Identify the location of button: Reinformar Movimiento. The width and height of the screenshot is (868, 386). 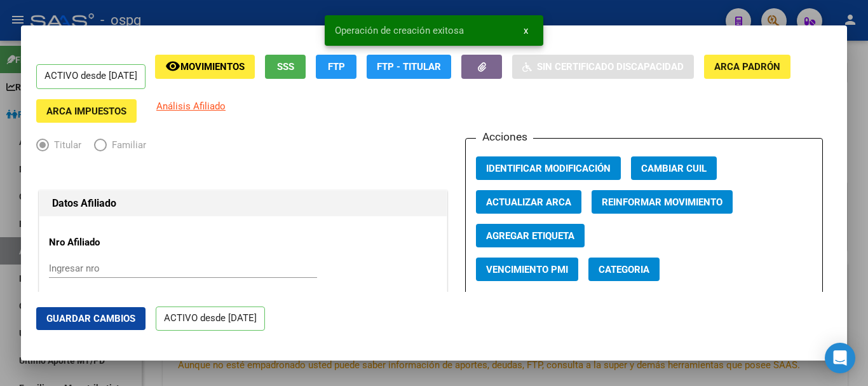
(662, 202).